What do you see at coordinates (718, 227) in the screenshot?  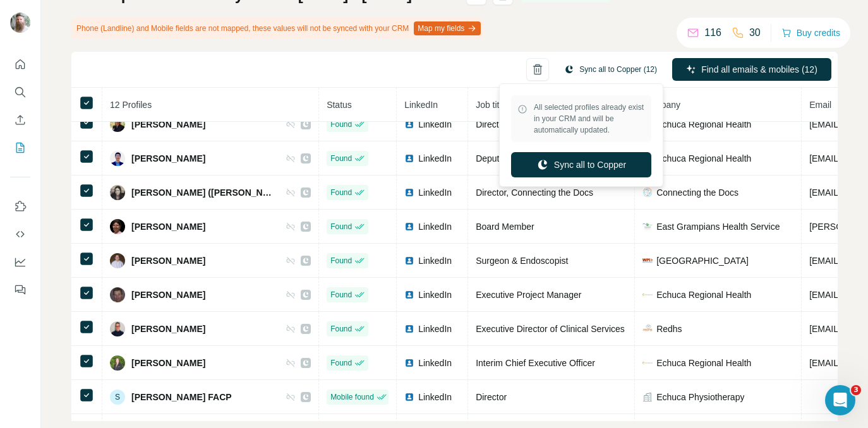 I see `span: East Grampians Health Service` at bounding box center [718, 227].